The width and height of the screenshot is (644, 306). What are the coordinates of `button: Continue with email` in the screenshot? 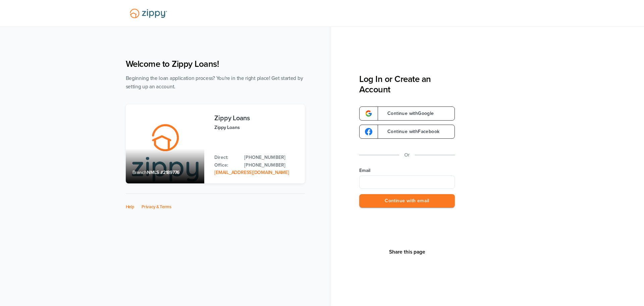 It's located at (407, 201).